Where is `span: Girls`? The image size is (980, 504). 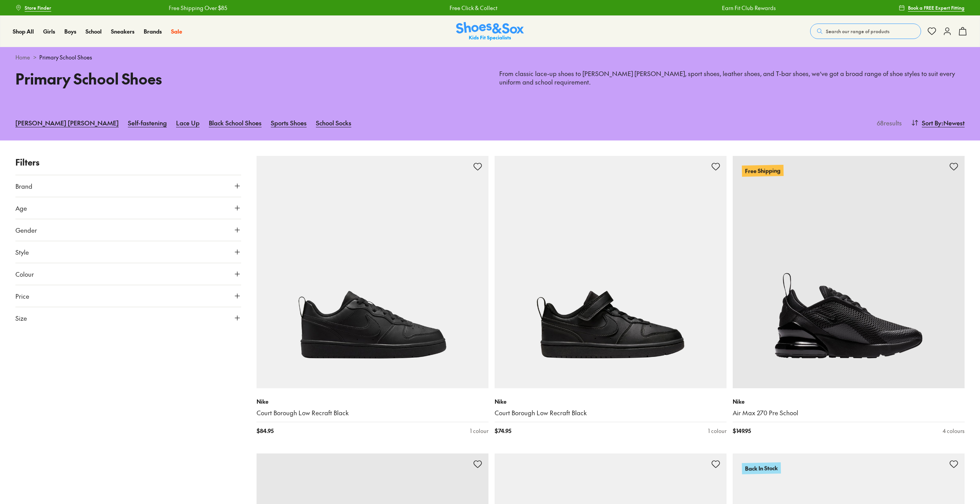
span: Girls is located at coordinates (49, 31).